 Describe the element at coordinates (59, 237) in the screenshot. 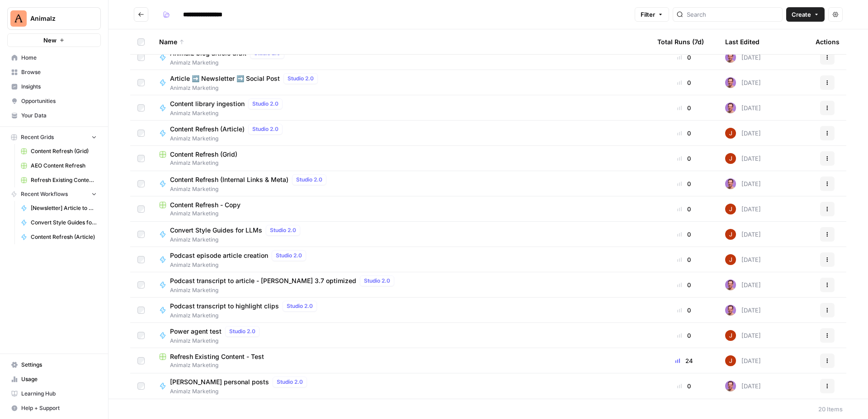

I see `a: Content Refresh (Article)` at that location.